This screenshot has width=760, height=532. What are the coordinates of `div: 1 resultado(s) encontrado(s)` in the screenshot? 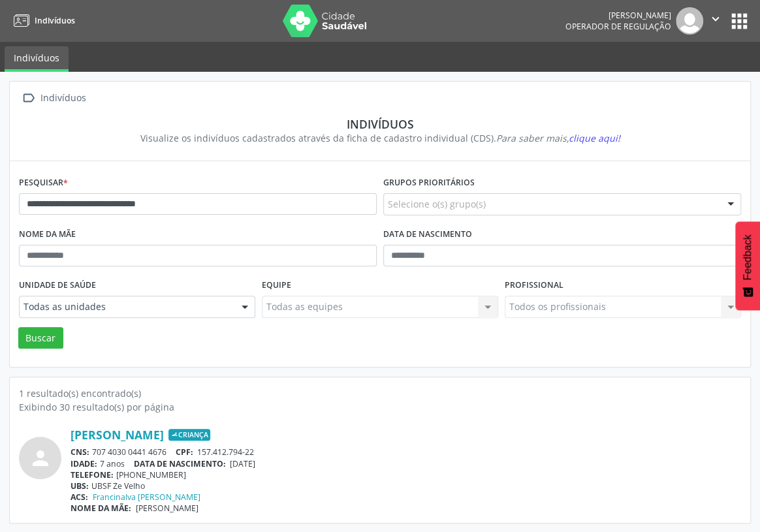 It's located at (380, 393).